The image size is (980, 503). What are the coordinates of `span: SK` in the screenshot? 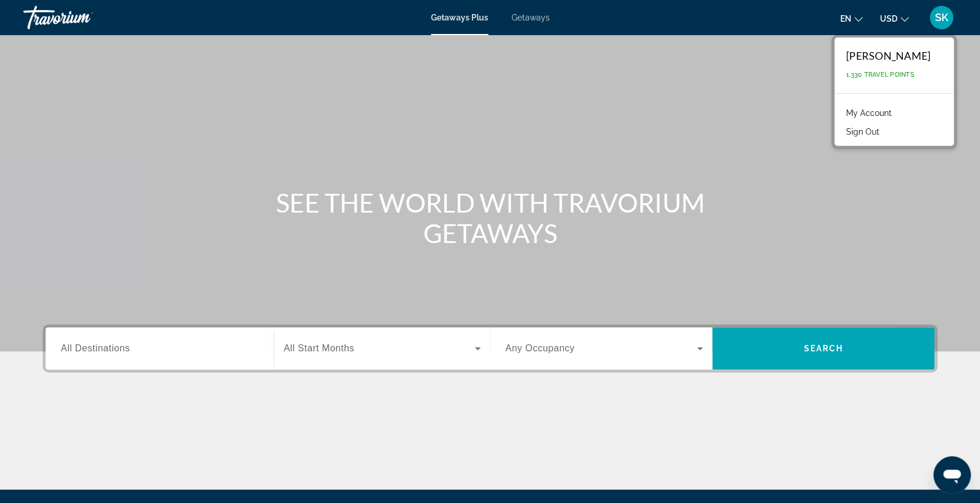 It's located at (941, 18).